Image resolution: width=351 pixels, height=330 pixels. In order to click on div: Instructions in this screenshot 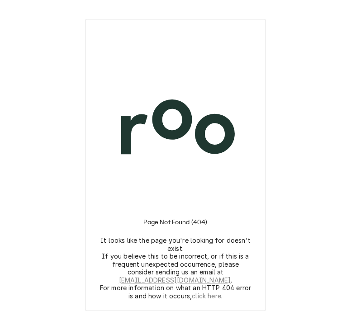, I will do `click(175, 253)`.